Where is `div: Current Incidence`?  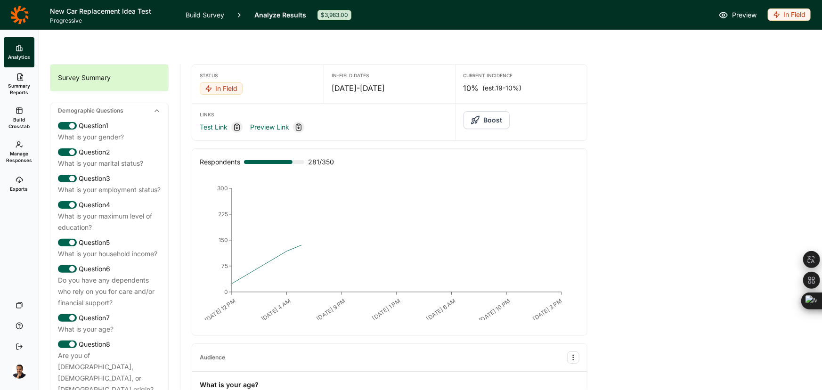
div: Current Incidence is located at coordinates (521, 75).